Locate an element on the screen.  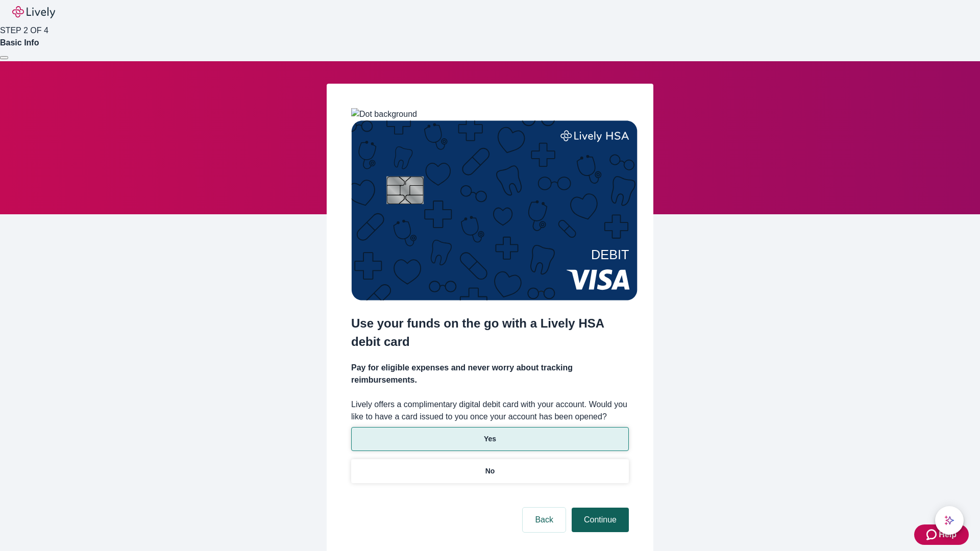
img: Debit card is located at coordinates (494, 210).